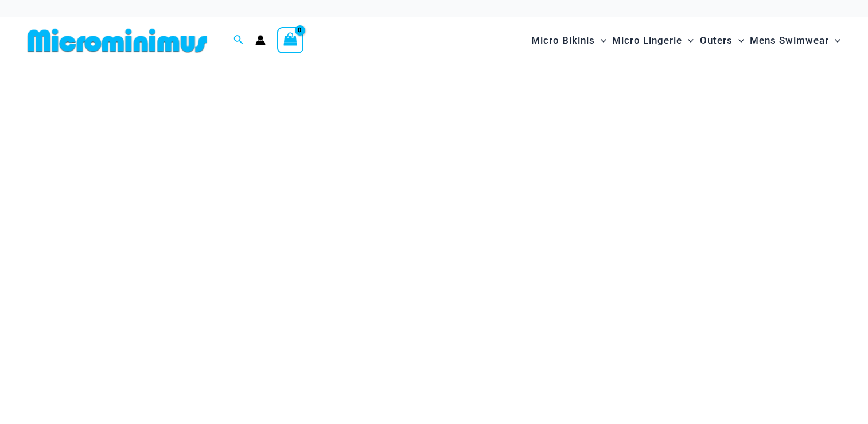  Describe the element at coordinates (647, 40) in the screenshot. I see `span: Micro Lingerie` at that location.